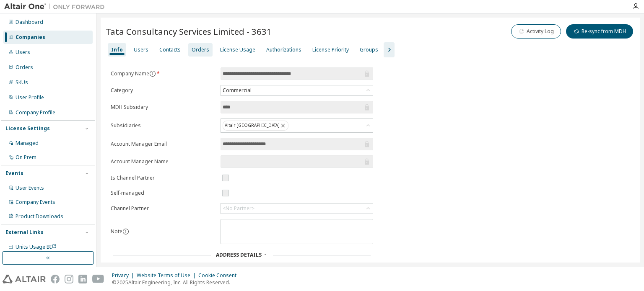 The width and height of the screenshot is (644, 291). What do you see at coordinates (57, 7) in the screenshot?
I see `img: Altair One` at bounding box center [57, 7].